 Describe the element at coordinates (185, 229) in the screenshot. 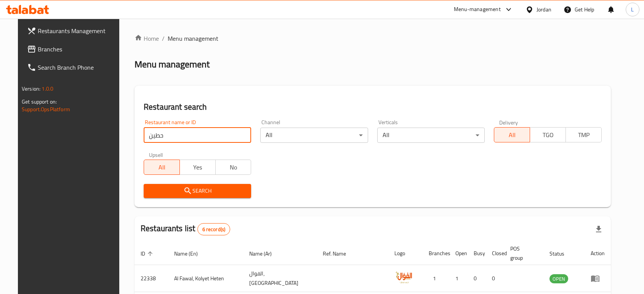

I see `h2: Restaurants list` at that location.